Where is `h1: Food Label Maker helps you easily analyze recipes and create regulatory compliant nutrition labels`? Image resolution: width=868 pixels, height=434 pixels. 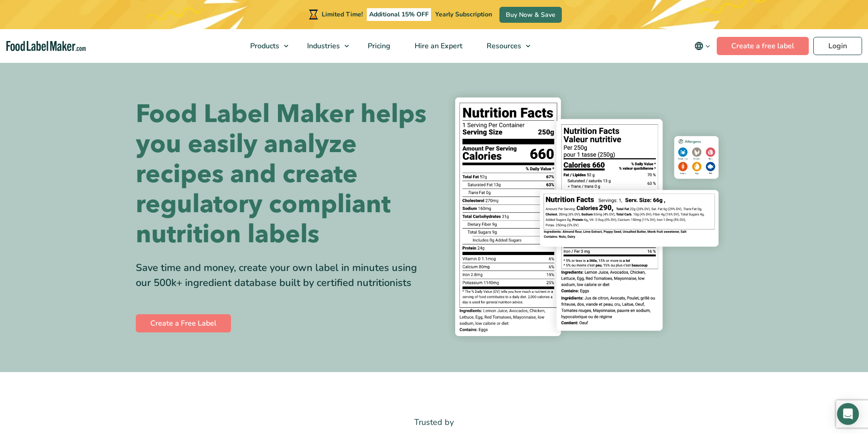 h1: Food Label Maker helps you easily analyze recipes and create regulatory compliant nutrition labels is located at coordinates (282, 175).